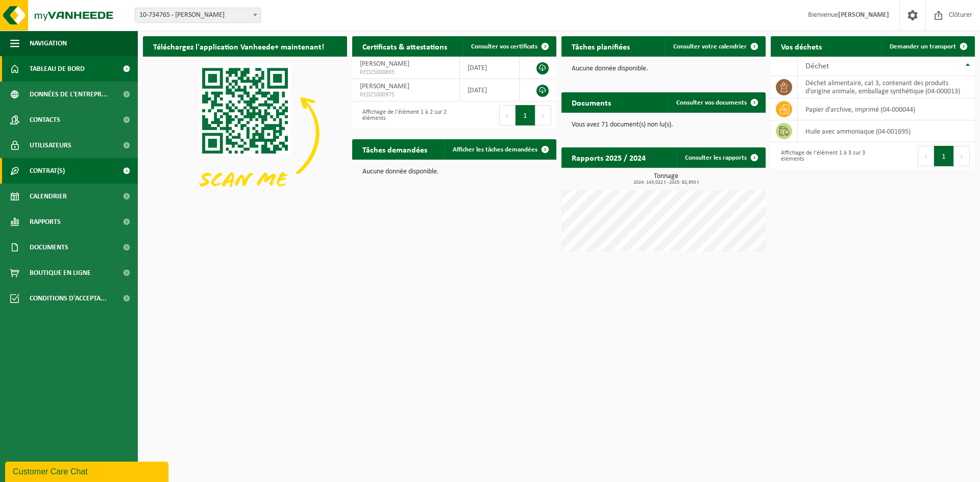 The height and width of the screenshot is (482, 980). What do you see at coordinates (403, 115) in the screenshot?
I see `div: Affichage de l'élément 1 à 2 sur 2 éléments` at bounding box center [403, 115].